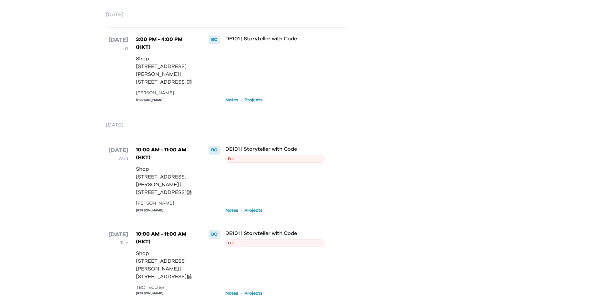 The height and width of the screenshot is (305, 615). Describe the element at coordinates (118, 159) in the screenshot. I see `p: Wed` at that location.